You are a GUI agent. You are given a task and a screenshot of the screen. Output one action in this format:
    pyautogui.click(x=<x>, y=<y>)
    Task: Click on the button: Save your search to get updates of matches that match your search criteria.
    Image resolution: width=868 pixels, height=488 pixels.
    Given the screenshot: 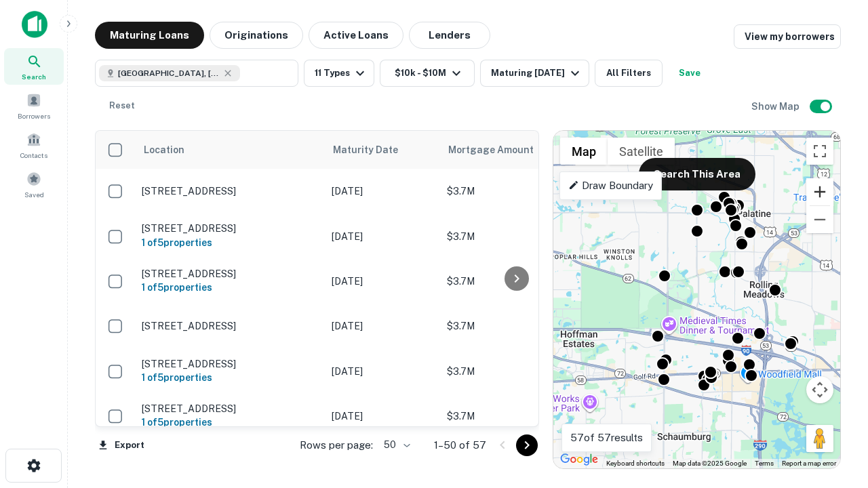 What is the action you would take?
    pyautogui.click(x=690, y=73)
    